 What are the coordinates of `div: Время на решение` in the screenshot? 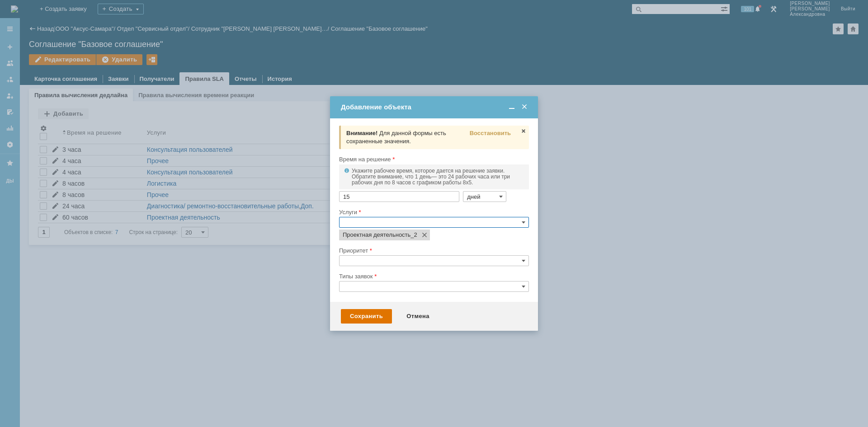 It's located at (434, 159).